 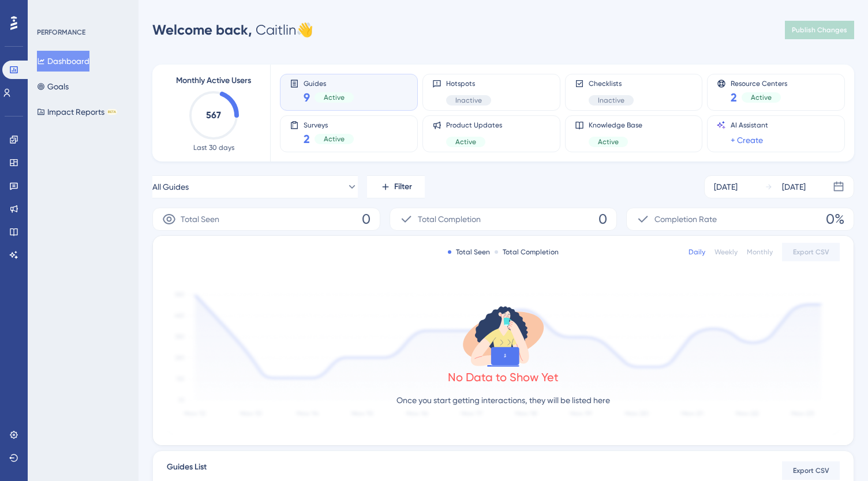 What do you see at coordinates (77, 112) in the screenshot?
I see `button: Impact ReportsBETA` at bounding box center [77, 112].